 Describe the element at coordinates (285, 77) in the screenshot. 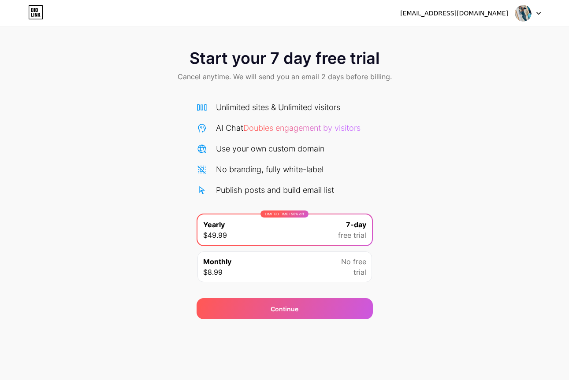

I see `span: Cancel anytime. We will send you an email 2 days before billing.` at that location.